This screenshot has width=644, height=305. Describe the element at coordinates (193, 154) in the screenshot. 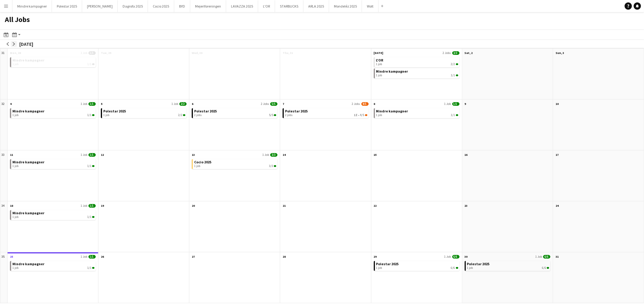

I see `span: 13` at that location.